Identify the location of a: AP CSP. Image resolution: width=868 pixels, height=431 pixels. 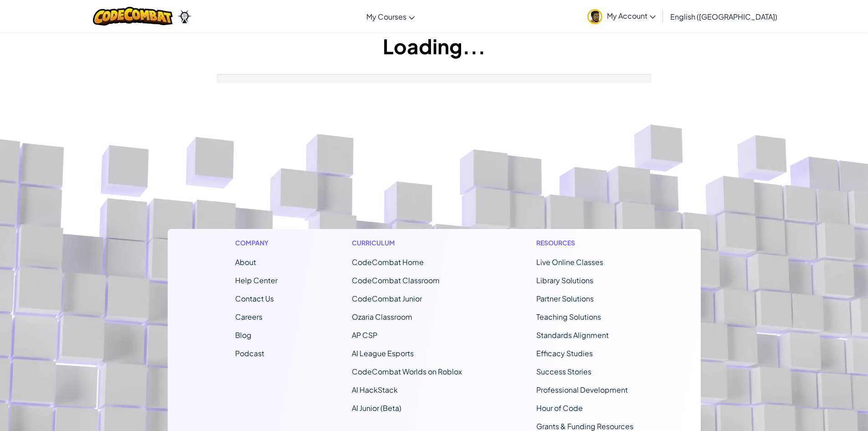
(364, 335).